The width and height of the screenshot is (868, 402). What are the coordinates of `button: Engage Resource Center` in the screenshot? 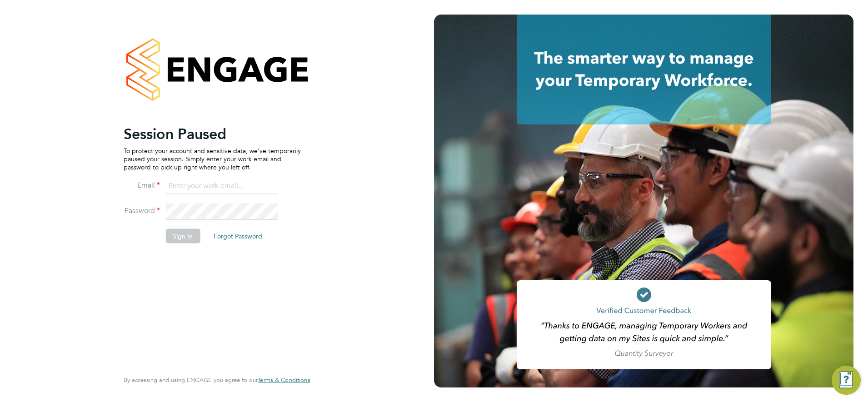 It's located at (846, 380).